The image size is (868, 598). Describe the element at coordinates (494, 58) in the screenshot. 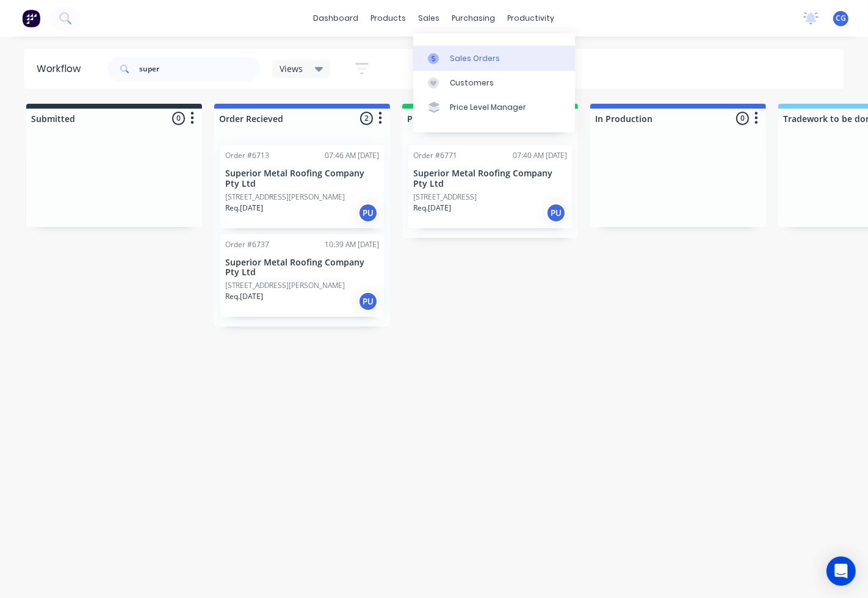

I see `a: Sales Orders` at that location.